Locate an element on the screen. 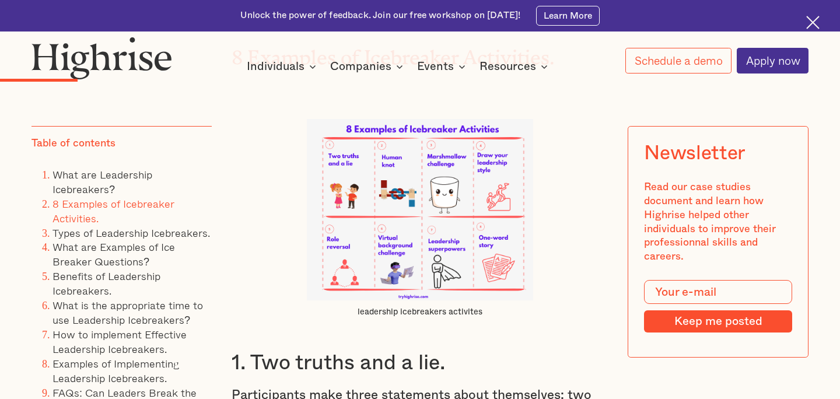  a: Benefits of Leadership Icebreakers. is located at coordinates (106, 283).